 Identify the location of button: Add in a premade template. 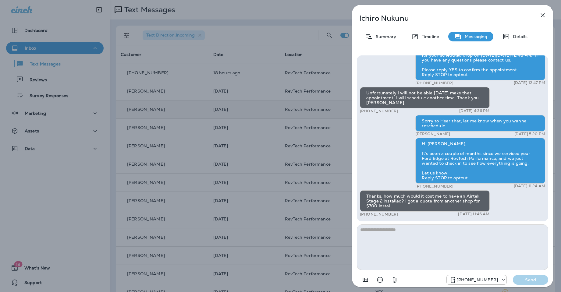
(366, 280).